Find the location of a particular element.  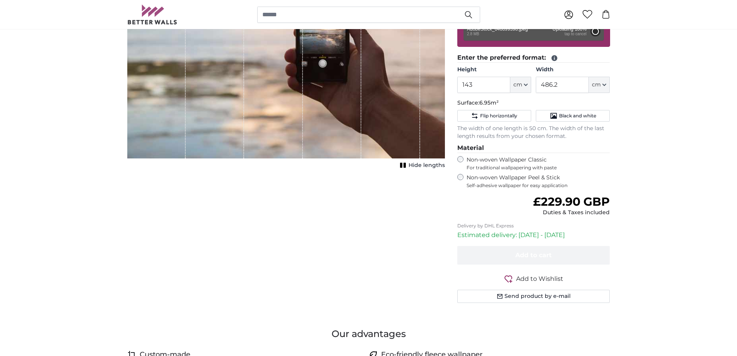

span: Black and white is located at coordinates (578, 116).